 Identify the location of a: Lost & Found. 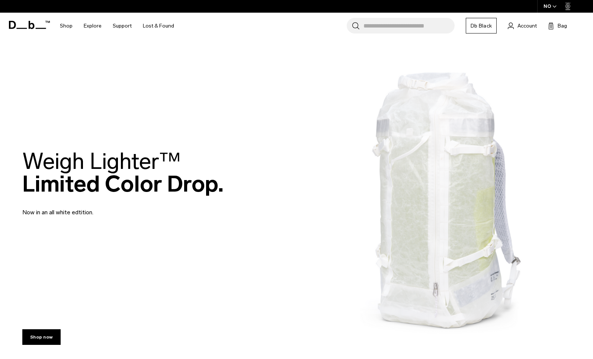
(158, 26).